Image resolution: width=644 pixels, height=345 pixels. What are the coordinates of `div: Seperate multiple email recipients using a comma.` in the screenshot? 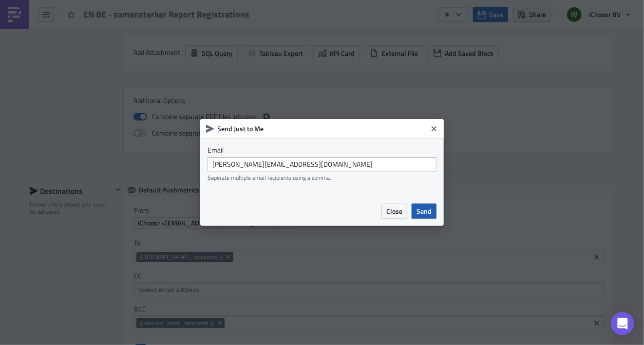 It's located at (322, 178).